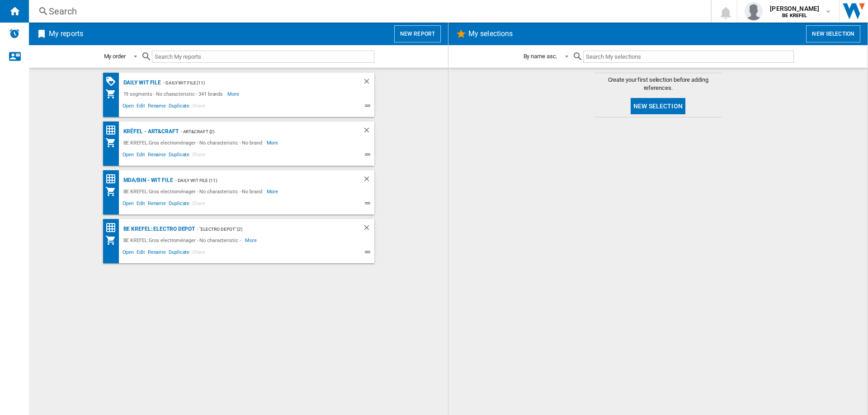  What do you see at coordinates (158, 229) in the screenshot?
I see `div: BE KREFEL: Electro depot` at bounding box center [158, 229].